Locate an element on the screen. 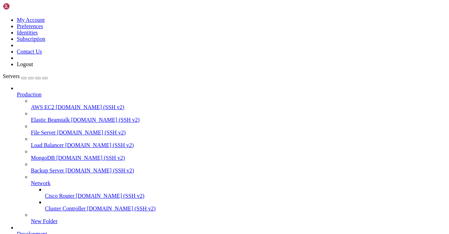  a: Logout is located at coordinates (25, 64).